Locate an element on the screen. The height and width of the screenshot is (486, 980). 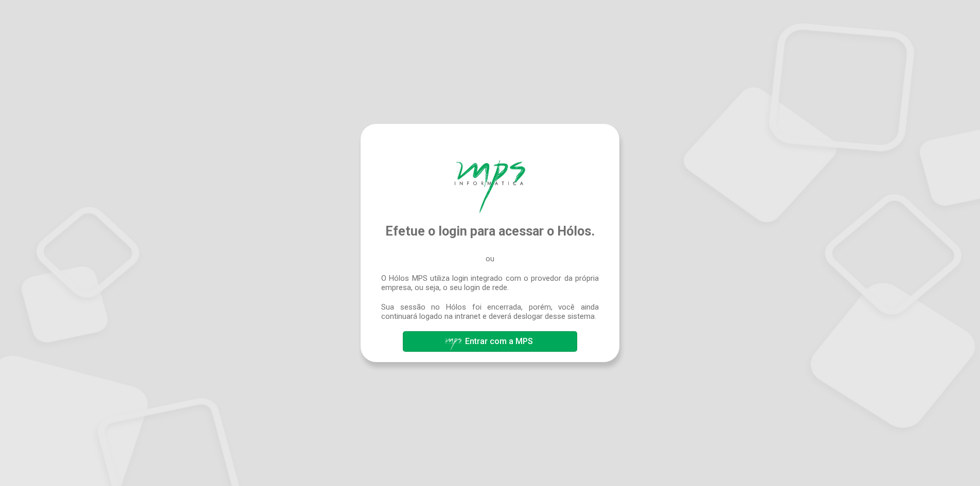
span: Entrar com a MPS is located at coordinates (499, 341).